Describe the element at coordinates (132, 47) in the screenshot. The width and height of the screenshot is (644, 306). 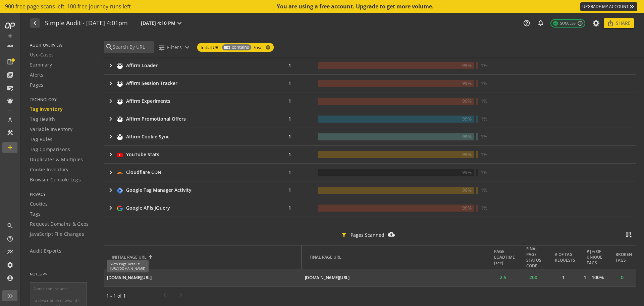
I see `input: Search By URL` at that location.